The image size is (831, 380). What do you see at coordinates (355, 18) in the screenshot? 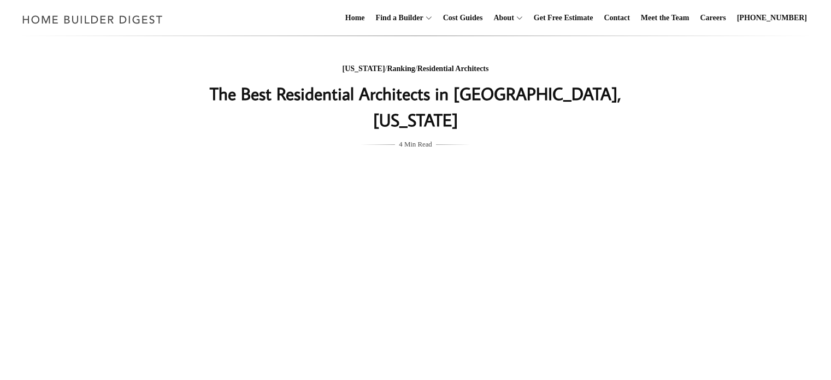
I see `a: Home` at bounding box center [355, 18].